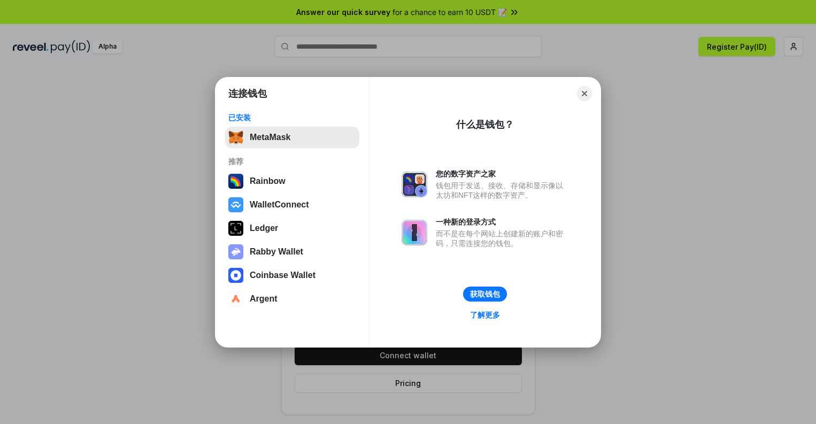 The image size is (816, 424). Describe the element at coordinates (485, 294) in the screenshot. I see `button: 获取钱包` at that location.